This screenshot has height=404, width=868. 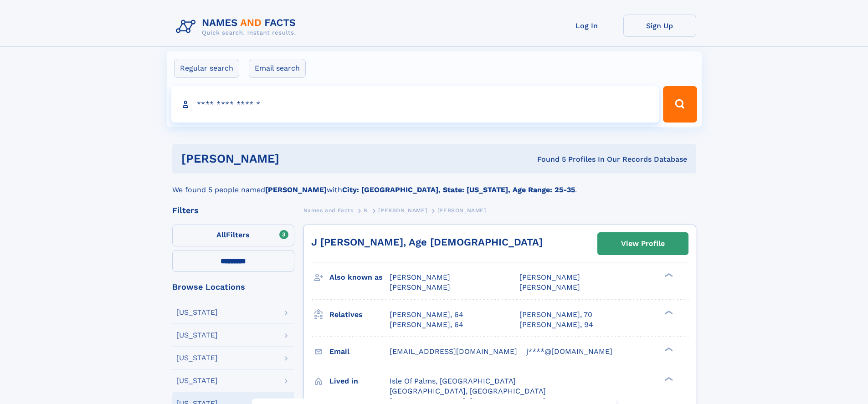 What do you see at coordinates (415, 104) in the screenshot?
I see `input: search input` at bounding box center [415, 104].